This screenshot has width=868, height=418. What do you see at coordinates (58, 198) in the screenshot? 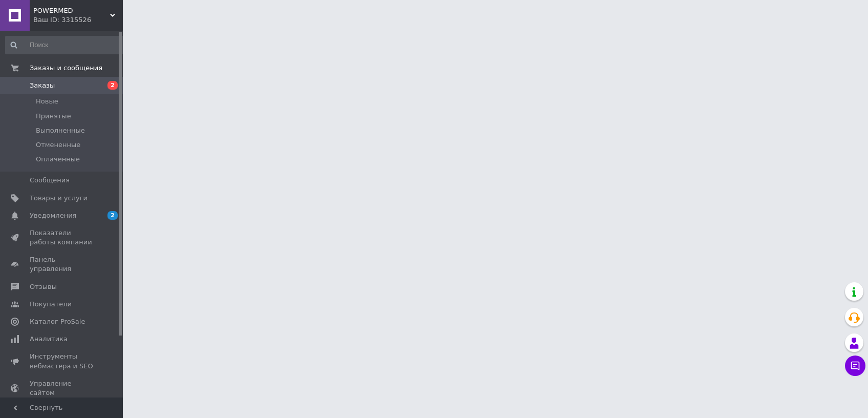
I see `span: Товары и услуги` at bounding box center [58, 198].